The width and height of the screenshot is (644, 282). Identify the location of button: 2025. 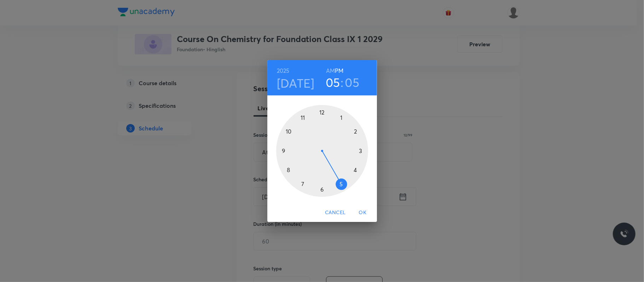
(283, 71).